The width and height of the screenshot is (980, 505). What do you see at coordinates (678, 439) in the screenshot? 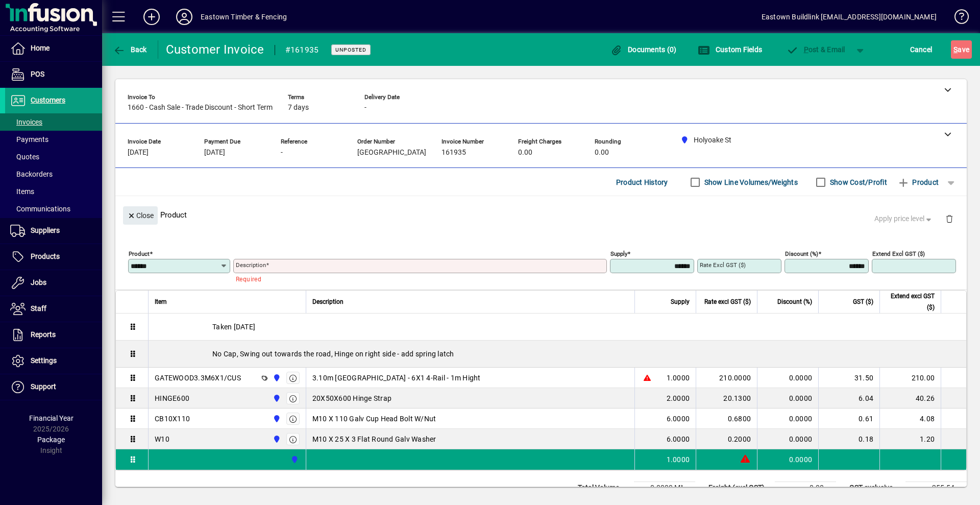
I see `span: 6.0000` at bounding box center [678, 439].